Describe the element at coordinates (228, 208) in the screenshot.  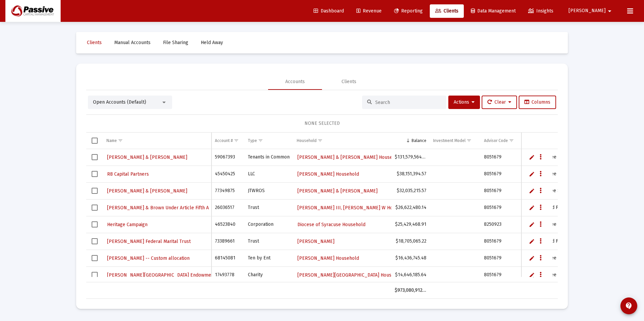
I see `td: 26036517` at that location.